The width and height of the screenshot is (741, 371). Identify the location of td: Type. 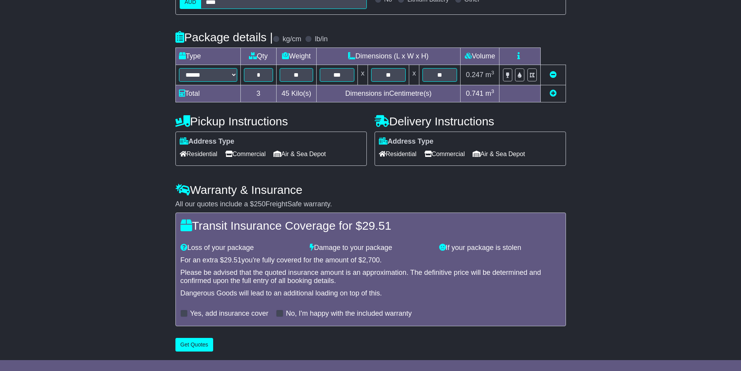
(208, 56).